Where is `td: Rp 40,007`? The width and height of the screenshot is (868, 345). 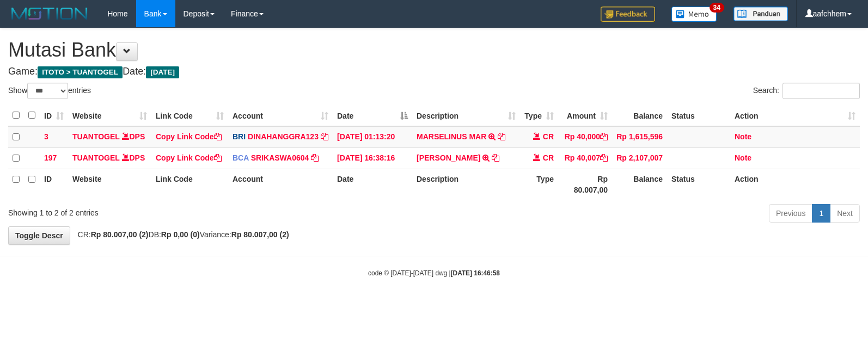 td: Rp 40,007 is located at coordinates (585, 158).